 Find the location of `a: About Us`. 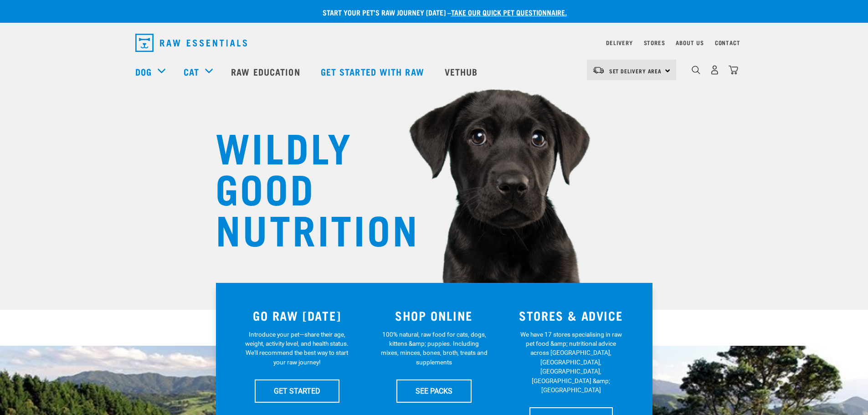

a: About Us is located at coordinates (690, 42).